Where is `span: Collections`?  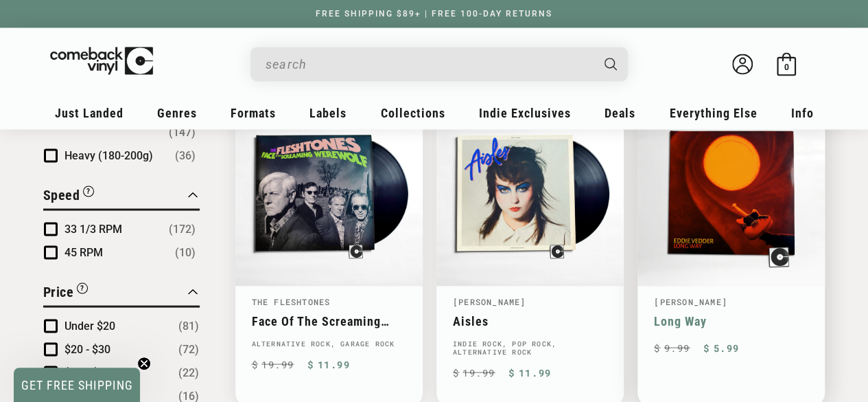 span: Collections is located at coordinates (413, 112).